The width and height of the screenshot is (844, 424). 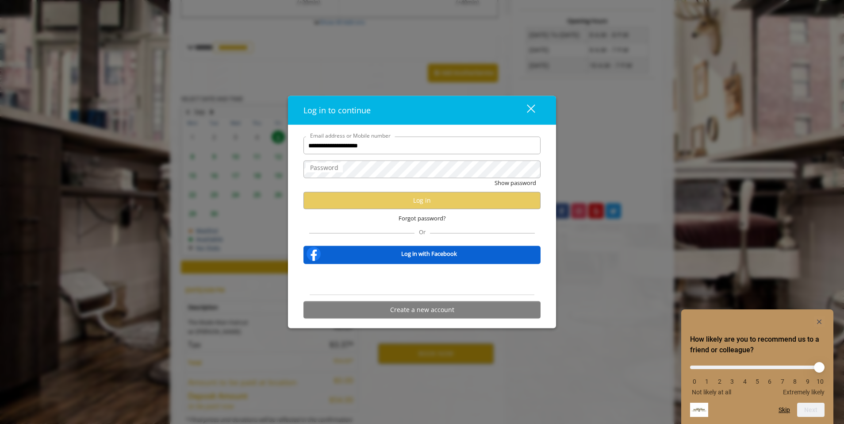 I want to click on li: 7, so click(x=782, y=381).